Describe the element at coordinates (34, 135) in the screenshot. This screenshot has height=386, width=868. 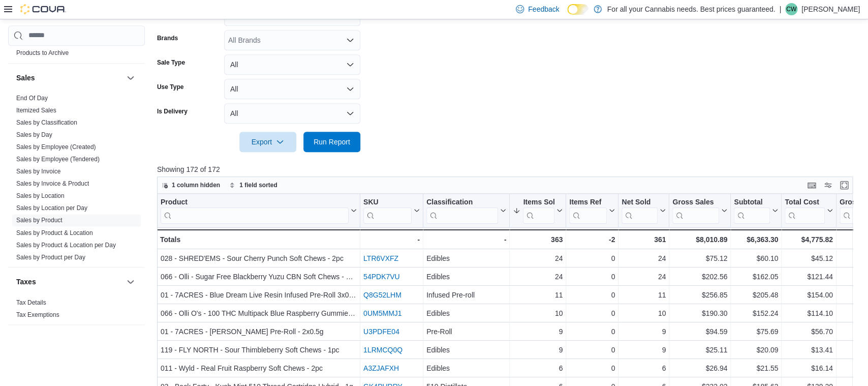
I see `span: Sales by Day` at that location.